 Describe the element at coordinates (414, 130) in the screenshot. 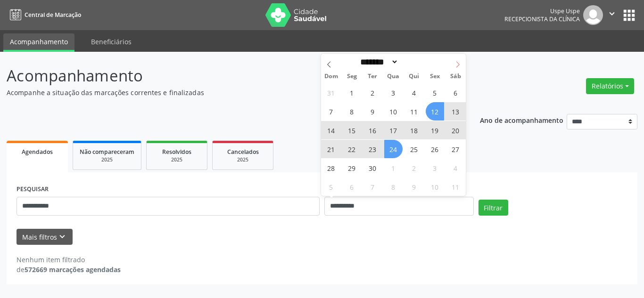

I see `span: Setembro 18, 2025` at that location.